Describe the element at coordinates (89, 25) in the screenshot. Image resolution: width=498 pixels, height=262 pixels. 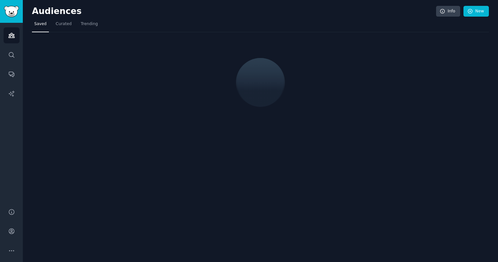
I see `a: Trending` at that location.